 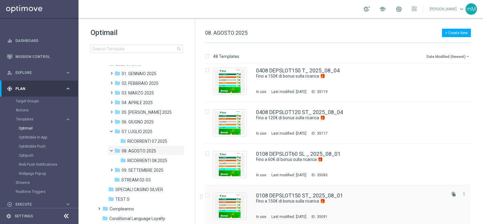 What do you see at coordinates (322, 175) in the screenshot?
I see `div: 35083` at bounding box center [322, 175].